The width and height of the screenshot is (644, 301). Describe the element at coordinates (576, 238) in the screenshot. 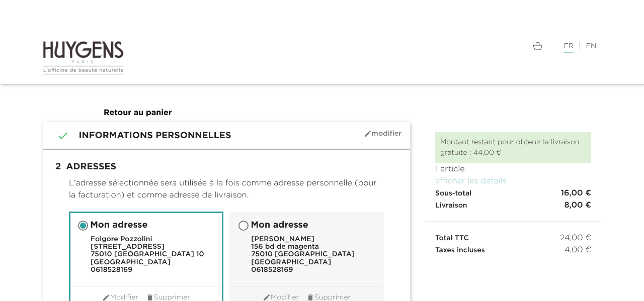

I see `span: 24,00 €` at that location.